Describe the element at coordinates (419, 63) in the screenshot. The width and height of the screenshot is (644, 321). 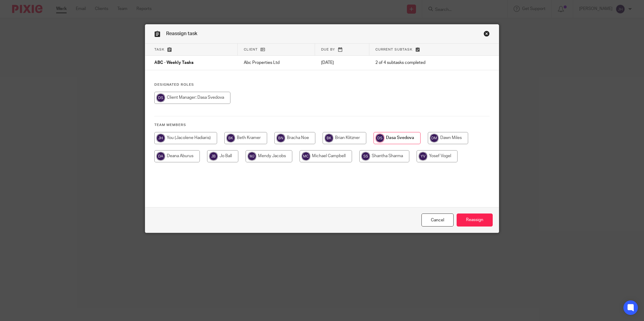
I see `td: 2 of 4 subtasks completed` at that location.